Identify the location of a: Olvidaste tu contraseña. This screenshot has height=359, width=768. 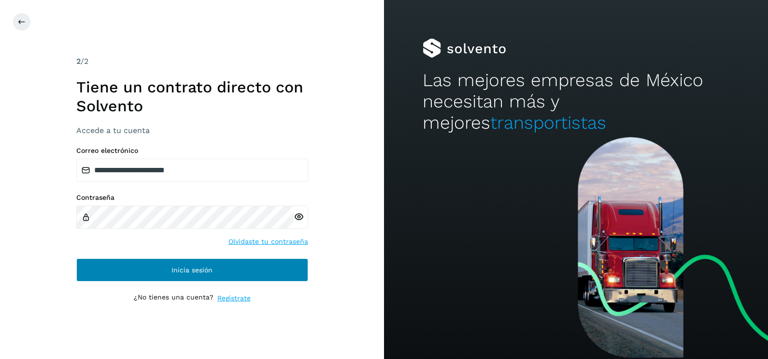
(268, 241).